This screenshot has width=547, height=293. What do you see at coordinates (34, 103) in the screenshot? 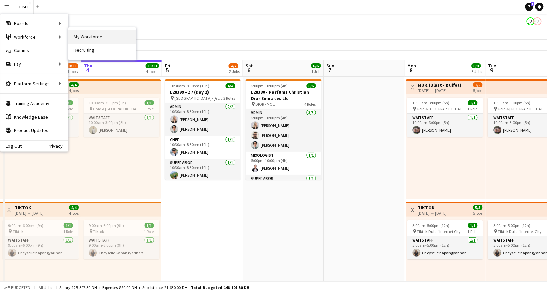
I see `a: Training Academy` at bounding box center [34, 103].